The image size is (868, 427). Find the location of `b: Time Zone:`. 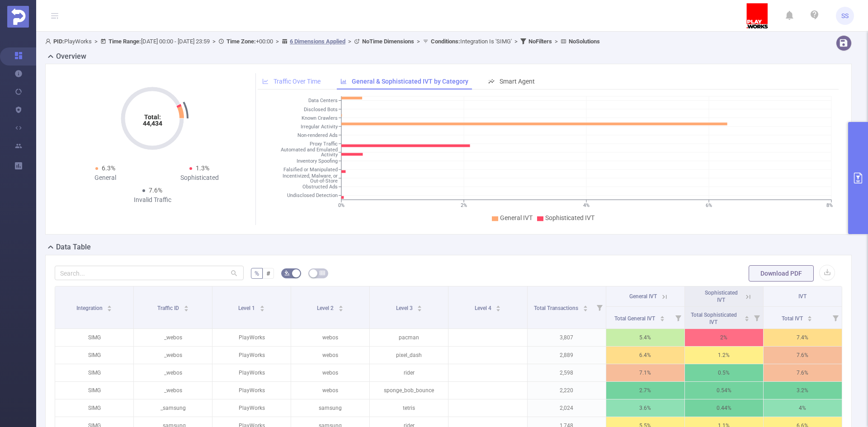

b: Time Zone: is located at coordinates (241, 41).